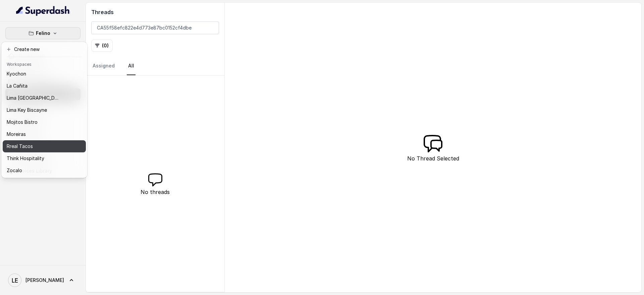 Image resolution: width=644 pixels, height=295 pixels. I want to click on p: Mojitos Bistro, so click(22, 122).